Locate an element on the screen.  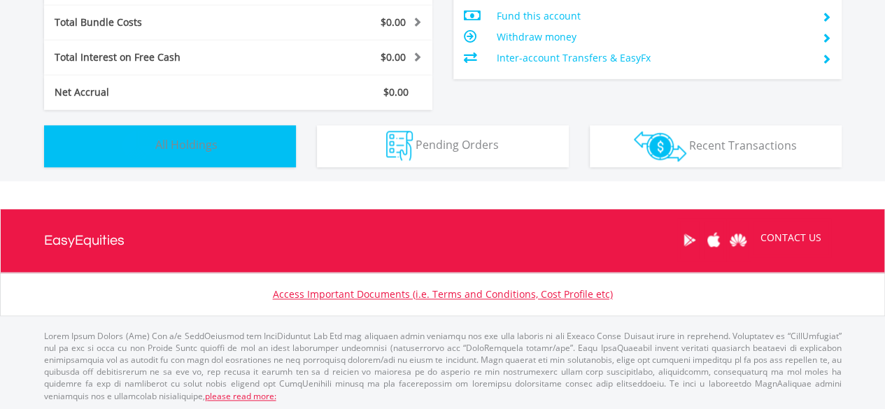
a: Google Play is located at coordinates (689, 240).